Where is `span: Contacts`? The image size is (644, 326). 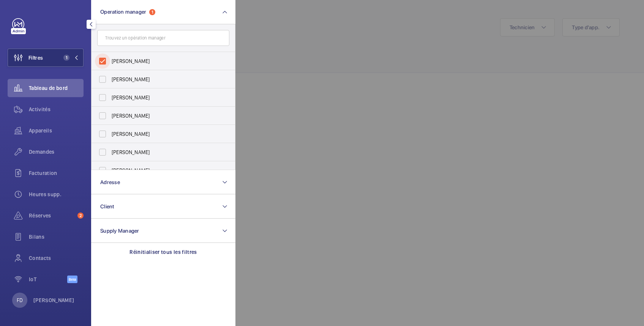 span: Contacts is located at coordinates (56, 257).